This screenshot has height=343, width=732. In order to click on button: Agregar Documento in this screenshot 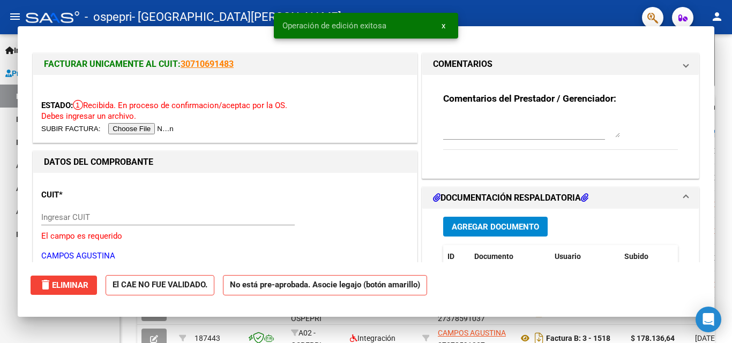, I will do `click(495, 227)`.